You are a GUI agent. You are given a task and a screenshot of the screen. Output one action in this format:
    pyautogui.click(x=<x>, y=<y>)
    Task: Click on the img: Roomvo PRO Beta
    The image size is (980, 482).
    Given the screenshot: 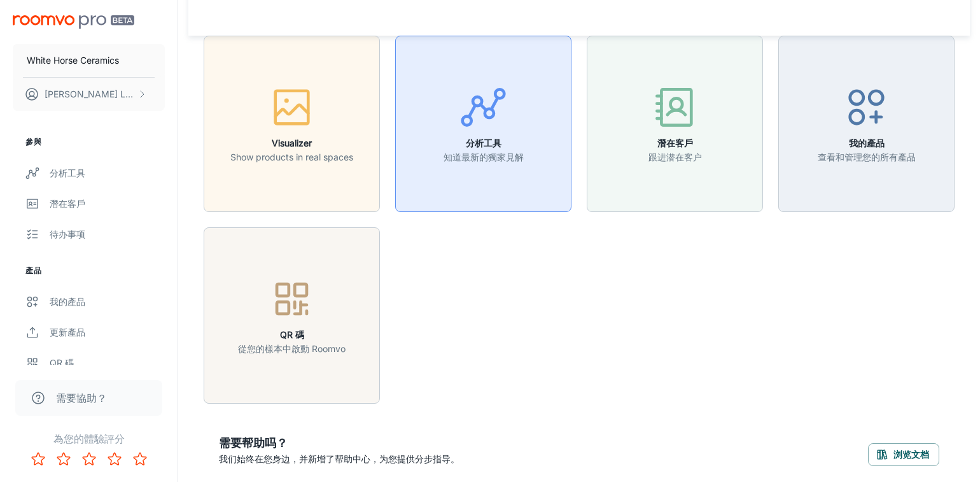 What is the action you would take?
    pyautogui.click(x=73, y=22)
    